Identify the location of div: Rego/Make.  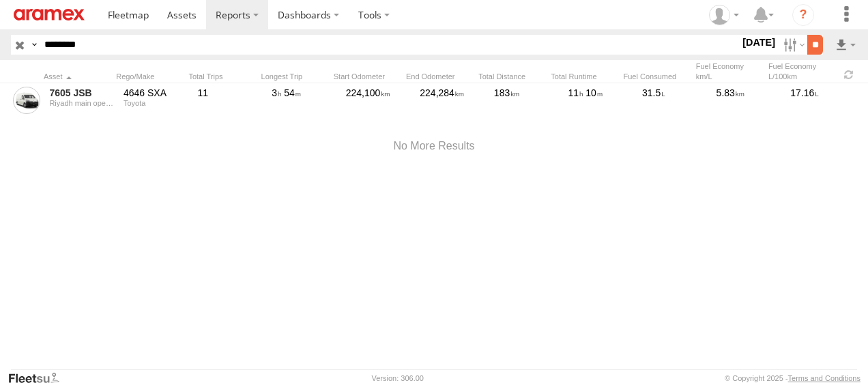
(150, 77).